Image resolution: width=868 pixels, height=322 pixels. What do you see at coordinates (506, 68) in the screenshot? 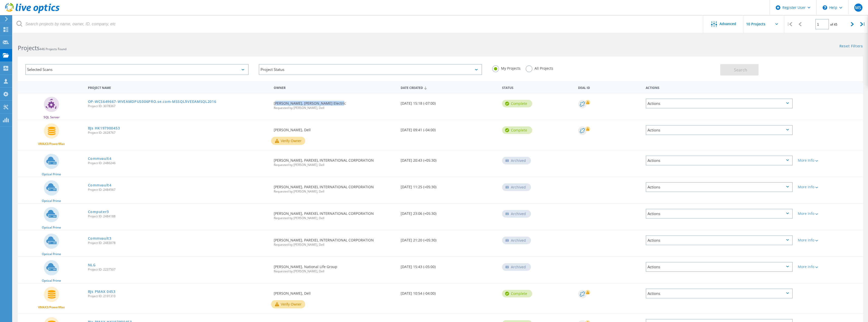
I see `label: My Projects` at bounding box center [506, 68].